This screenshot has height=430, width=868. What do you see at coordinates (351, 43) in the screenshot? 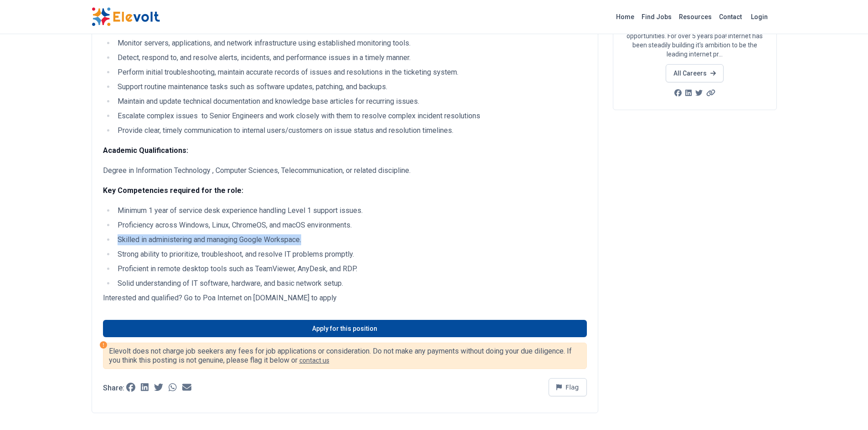
I see `li: Monitor servers, applications, and network infrastructure using established monitoring tools.` at bounding box center [351, 43].